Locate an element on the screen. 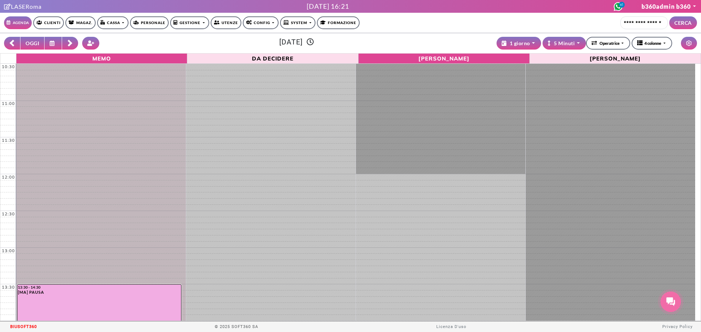  a: Privacy Policy is located at coordinates (677, 327).